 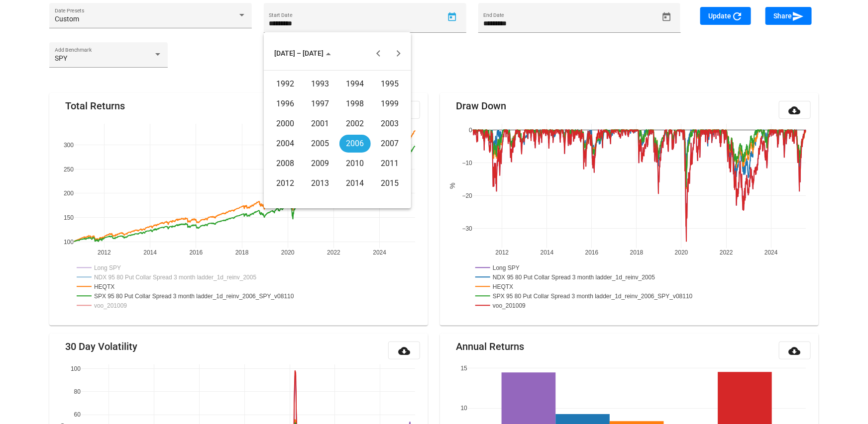 What do you see at coordinates (355, 164) in the screenshot?
I see `div: 2010` at bounding box center [355, 164].